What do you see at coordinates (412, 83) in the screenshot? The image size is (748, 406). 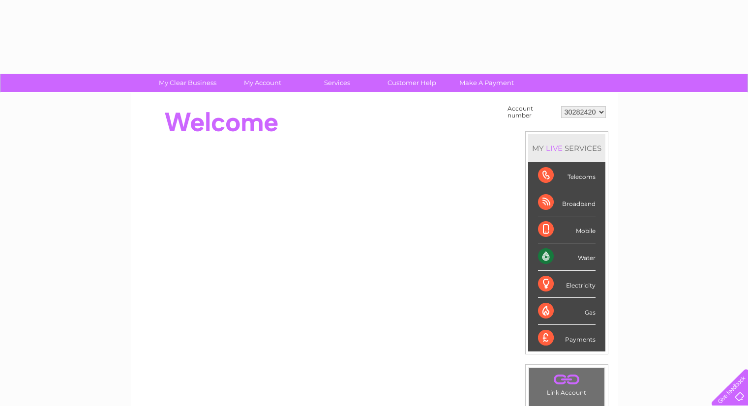 I see `a: Customer Help` at bounding box center [412, 83].